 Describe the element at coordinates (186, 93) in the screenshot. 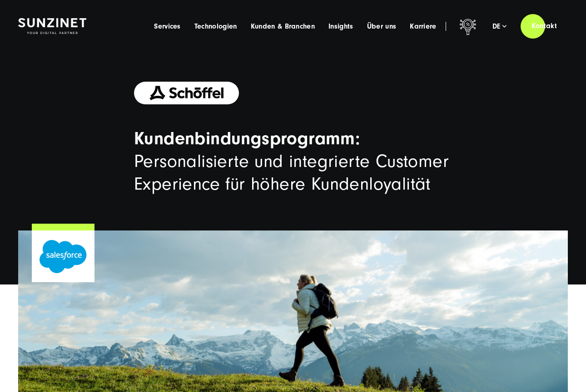

I see `img: Schöffel-Logo` at that location.